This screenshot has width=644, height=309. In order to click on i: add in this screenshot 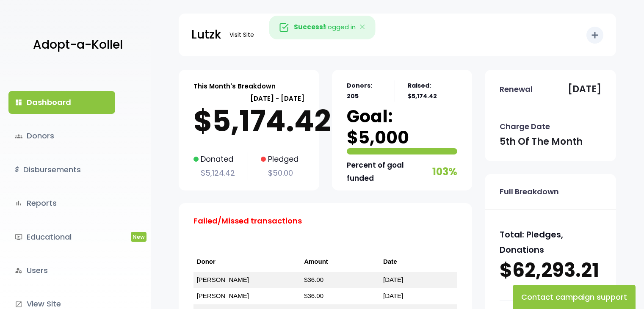, I will do `click(595, 35)`.